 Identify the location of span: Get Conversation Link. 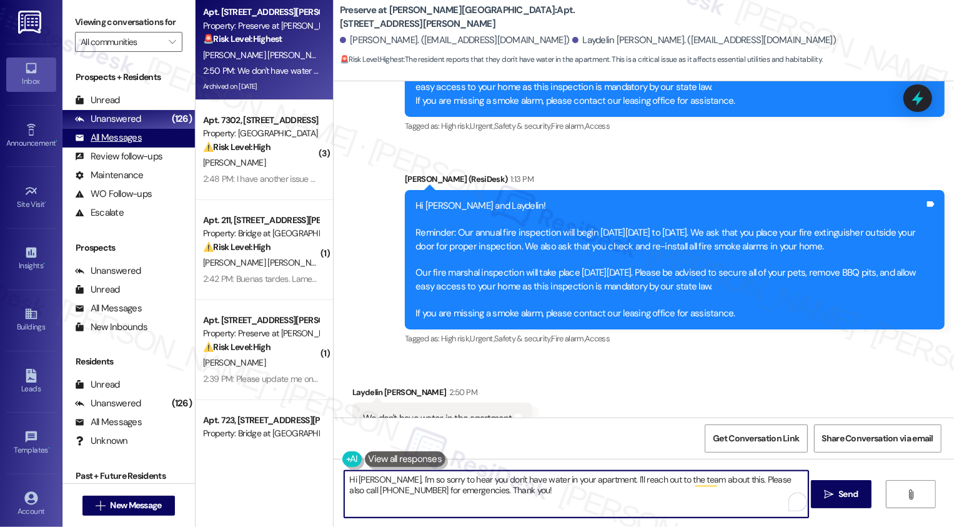
(756, 438).